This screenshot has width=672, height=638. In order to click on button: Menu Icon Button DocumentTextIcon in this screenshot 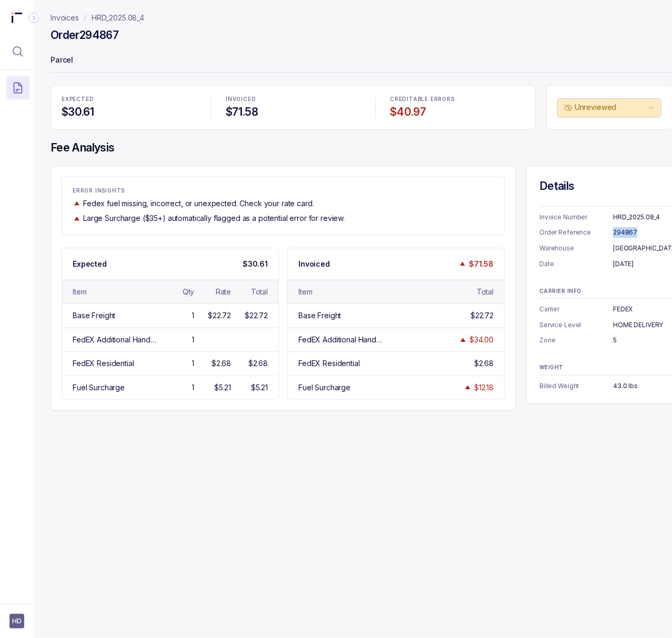, I will do `click(18, 88)`.